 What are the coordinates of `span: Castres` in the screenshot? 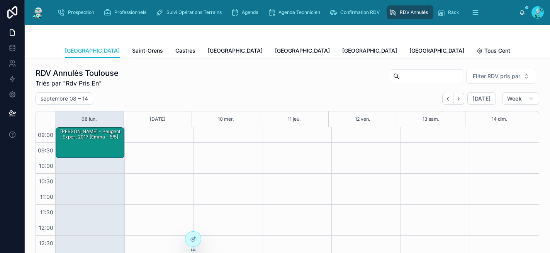 It's located at (185, 51).